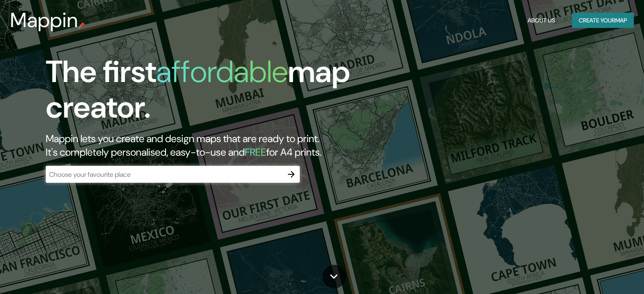  What do you see at coordinates (222, 71) in the screenshot?
I see `h1: affordable` at bounding box center [222, 71].